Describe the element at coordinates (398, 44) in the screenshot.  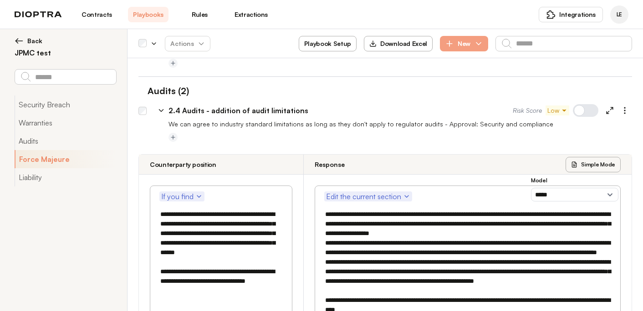
I see `button: Download Excel` at that location.